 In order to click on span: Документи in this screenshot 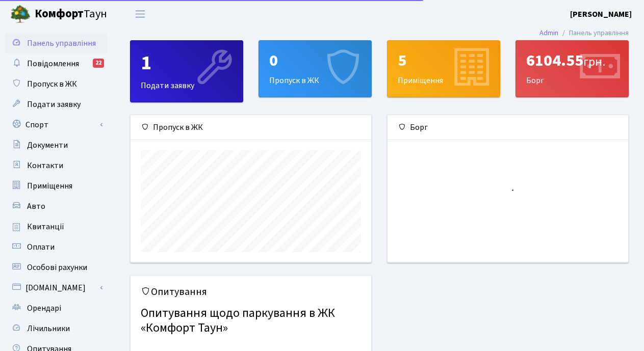, I will do `click(47, 146)`.